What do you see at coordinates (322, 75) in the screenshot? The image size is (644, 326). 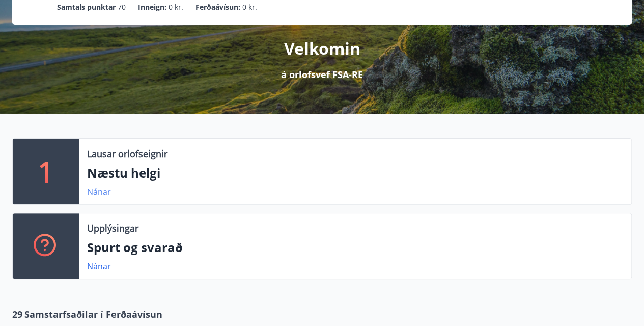 I see `p: á orlofsvef FSA-RE` at bounding box center [322, 75].